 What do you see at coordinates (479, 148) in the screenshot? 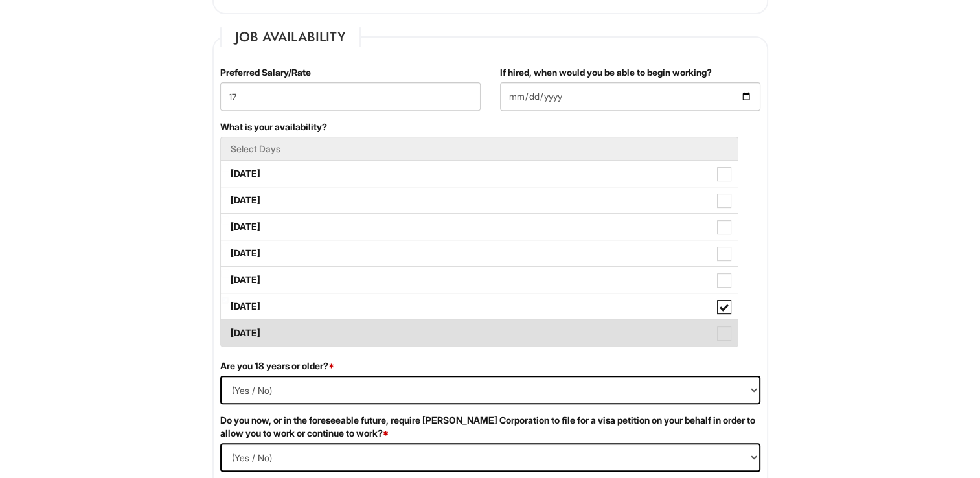
I see `h5: Select Days` at bounding box center [479, 148].